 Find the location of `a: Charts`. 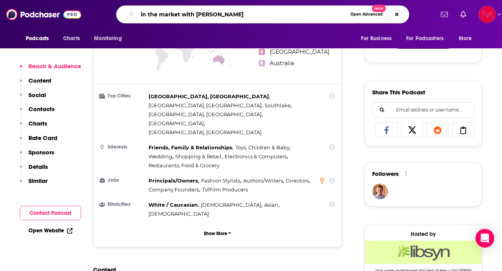

a: Charts is located at coordinates (71, 39).